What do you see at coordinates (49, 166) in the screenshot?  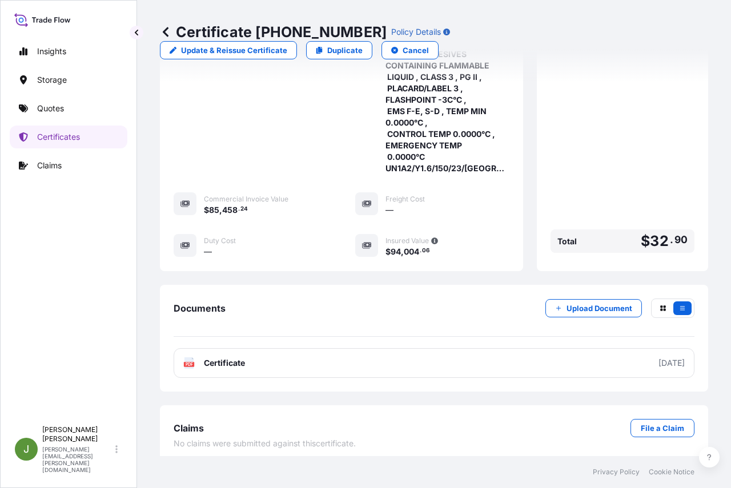 I see `p: Claims` at bounding box center [49, 166].